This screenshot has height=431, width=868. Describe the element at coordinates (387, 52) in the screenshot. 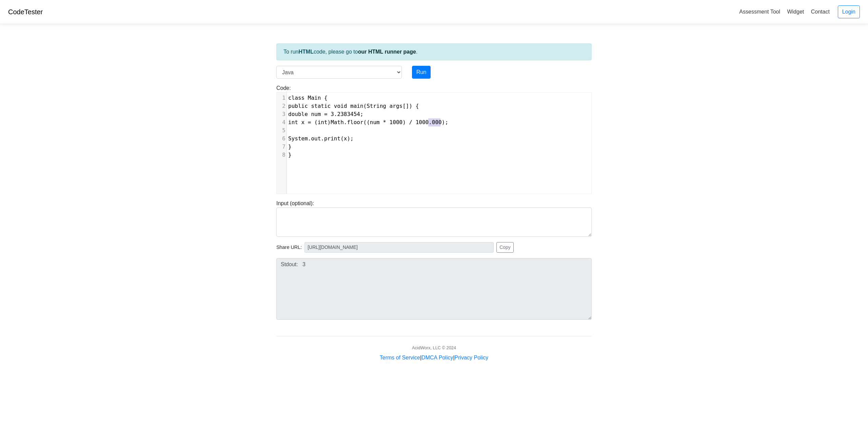

I see `a: our HTML runner page` at that location.